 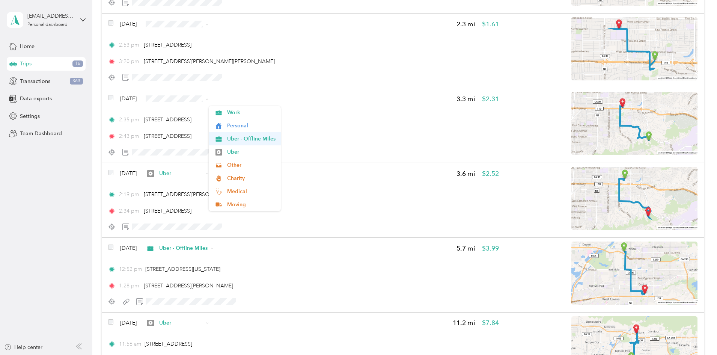 I want to click on div: Help center, so click(x=23, y=347).